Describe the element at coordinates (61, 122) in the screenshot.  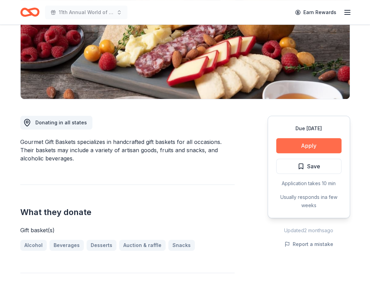
I see `span: Donating in all states` at that location.